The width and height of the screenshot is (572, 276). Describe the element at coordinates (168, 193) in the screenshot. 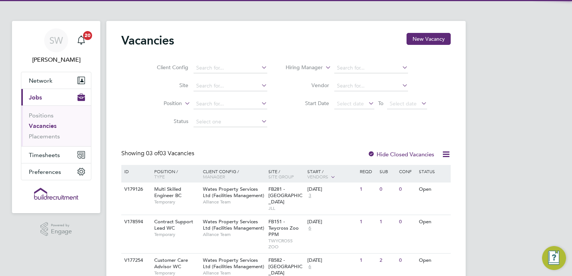

I see `span: Multi Skilled Engineer BC` at that location.